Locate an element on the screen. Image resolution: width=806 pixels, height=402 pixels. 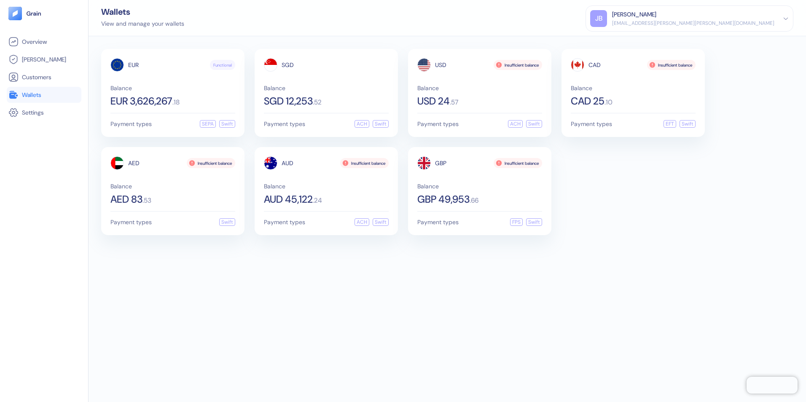
a: Wallets is located at coordinates (44, 95).